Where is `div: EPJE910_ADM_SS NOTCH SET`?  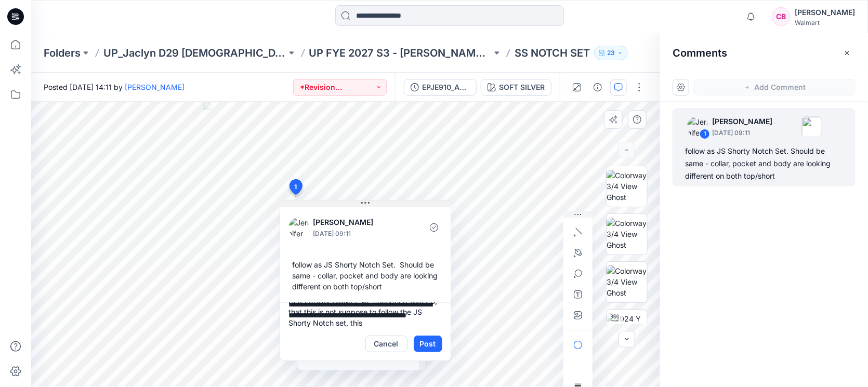
div: EPJE910_ADM_SS NOTCH SET is located at coordinates (446, 88).